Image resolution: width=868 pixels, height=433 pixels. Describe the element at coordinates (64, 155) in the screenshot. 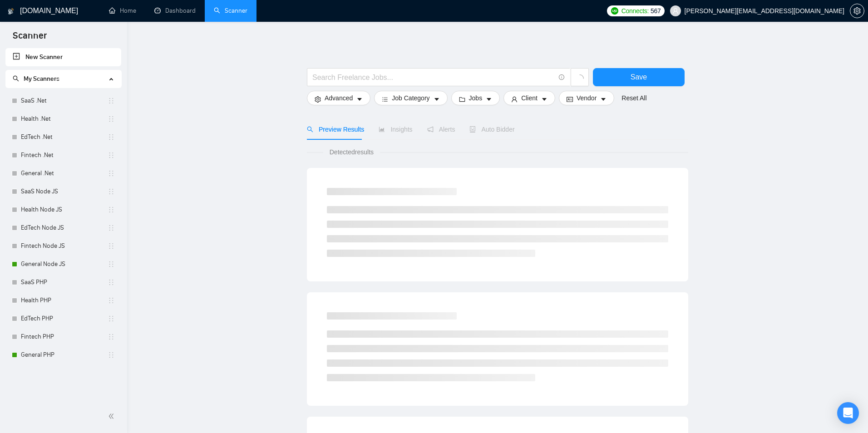

I see `a: Fintech .Net` at that location.